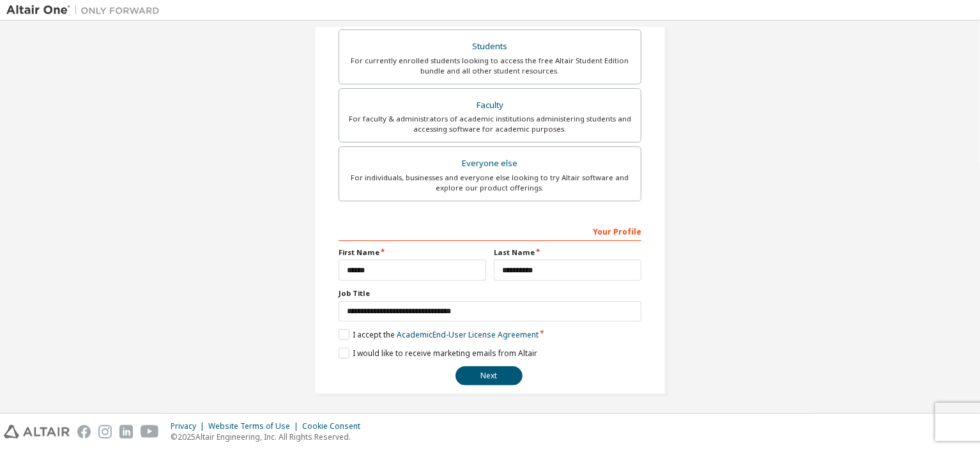 Image resolution: width=980 pixels, height=450 pixels. Describe the element at coordinates (490, 294) in the screenshot. I see `label: Job Title` at that location.